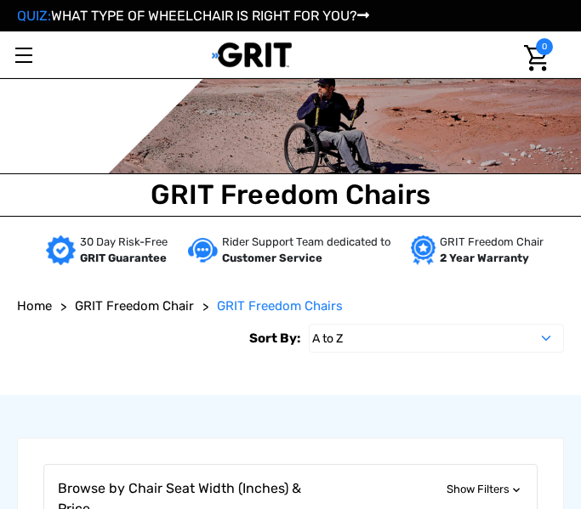 The image size is (581, 509). I want to click on img: Year warranty, so click(422, 250).